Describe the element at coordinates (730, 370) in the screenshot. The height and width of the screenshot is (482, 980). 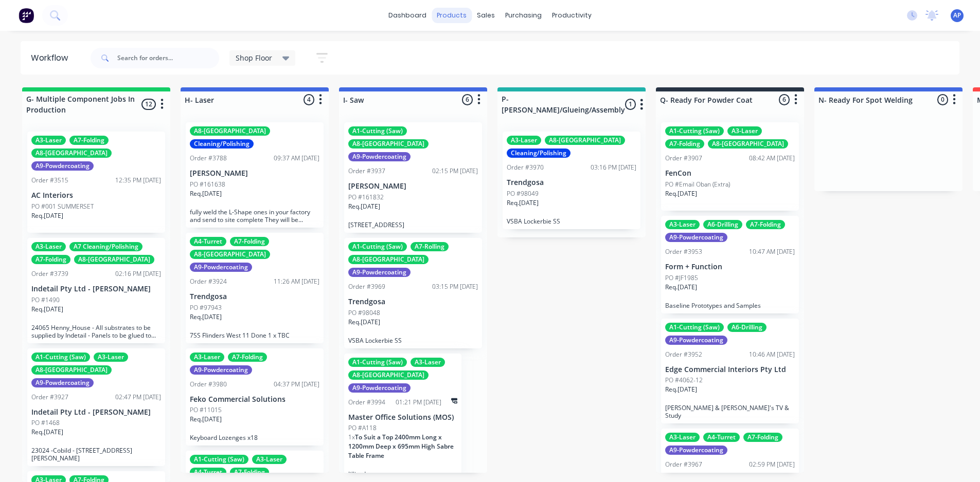
I see `p: Edge Commercial Interiors Pty Ltd` at that location.